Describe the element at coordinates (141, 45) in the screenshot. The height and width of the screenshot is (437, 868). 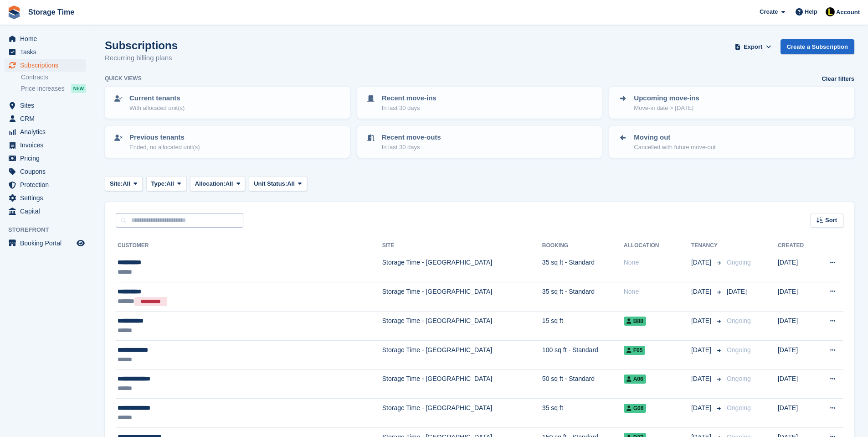
I see `h1: Subscriptions` at that location.